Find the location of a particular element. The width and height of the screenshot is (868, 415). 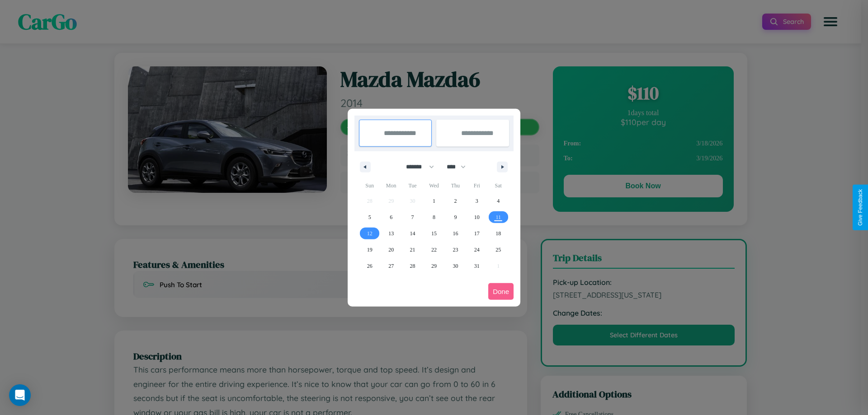

span: Wed is located at coordinates (433, 185).